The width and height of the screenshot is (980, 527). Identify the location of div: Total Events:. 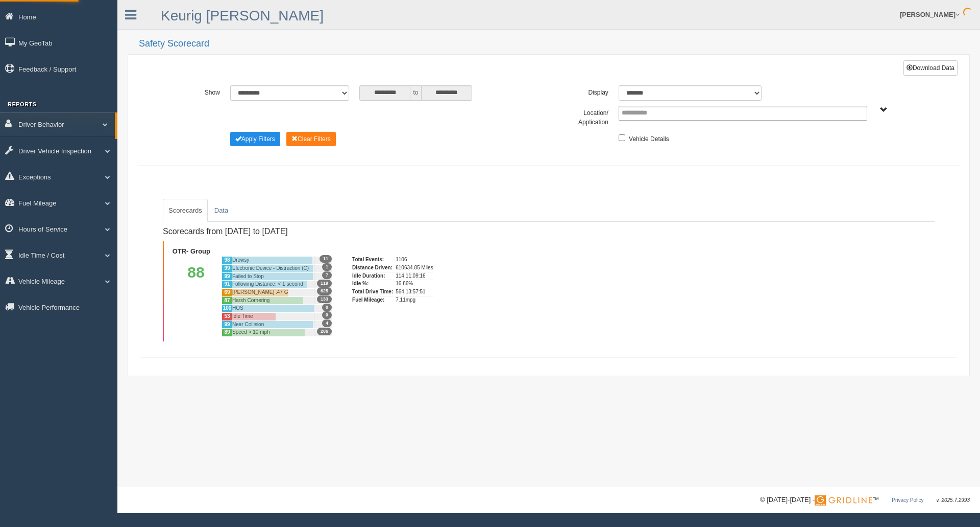
(373, 259).